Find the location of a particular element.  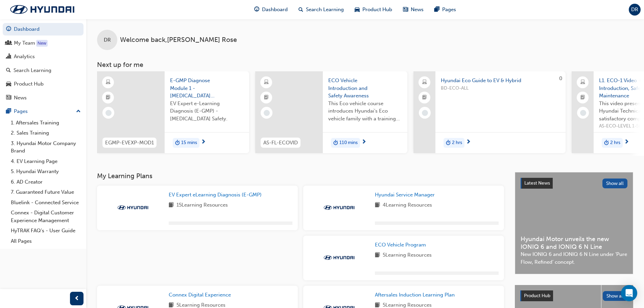

span: Connex Digital Experience is located at coordinates (200, 295).